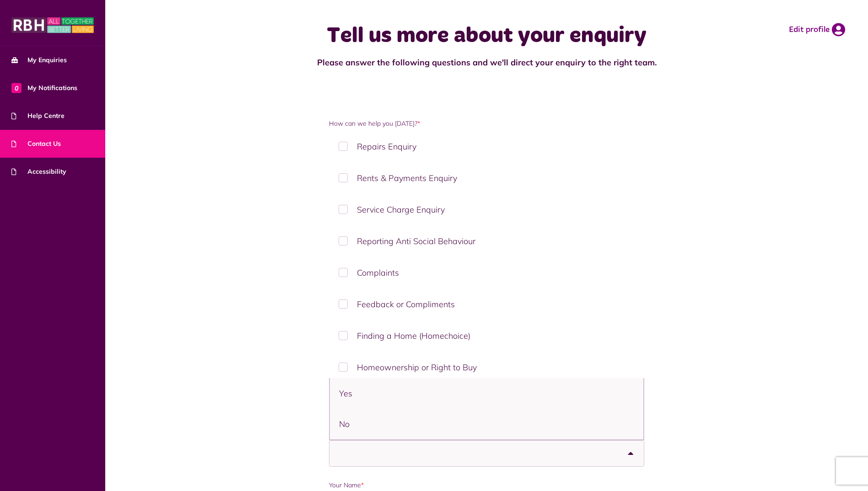 The height and width of the screenshot is (491, 868). What do you see at coordinates (486, 178) in the screenshot?
I see `label: Rents & Payments Enquiry` at bounding box center [486, 178].